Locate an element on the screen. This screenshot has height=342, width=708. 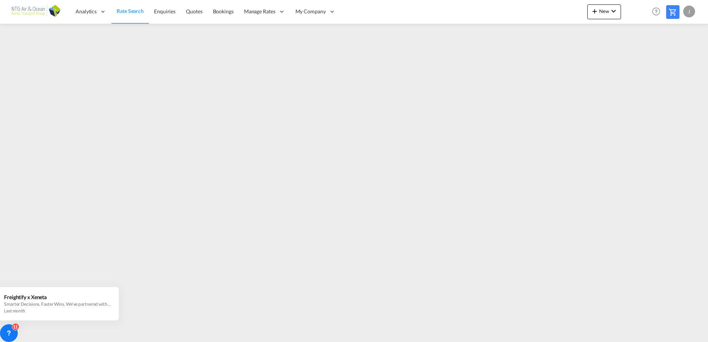
span: Manage Rates is located at coordinates (260, 11).